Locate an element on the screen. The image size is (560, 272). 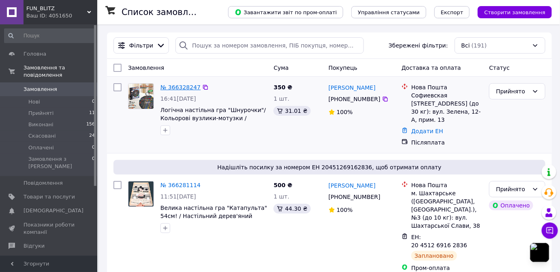
span: FUN_BLITZ is located at coordinates (57, 9).